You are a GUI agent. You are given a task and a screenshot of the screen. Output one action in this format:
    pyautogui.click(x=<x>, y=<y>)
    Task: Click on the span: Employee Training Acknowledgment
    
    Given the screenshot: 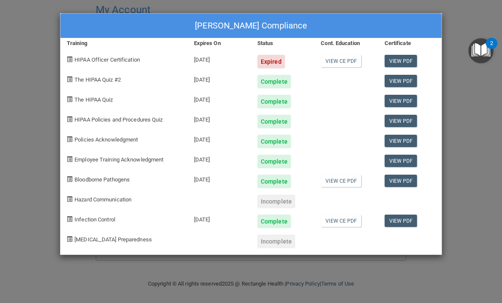 What is the action you would take?
    pyautogui.click(x=119, y=160)
    